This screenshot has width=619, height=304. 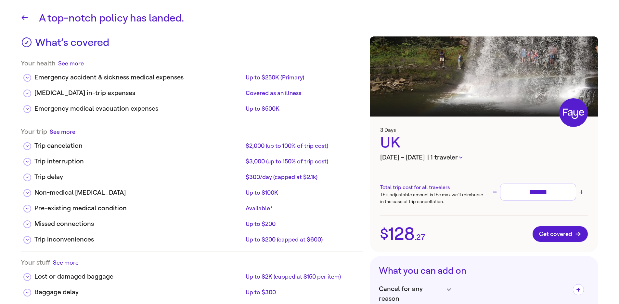 I want to click on h3: 3 Days, so click(x=484, y=130).